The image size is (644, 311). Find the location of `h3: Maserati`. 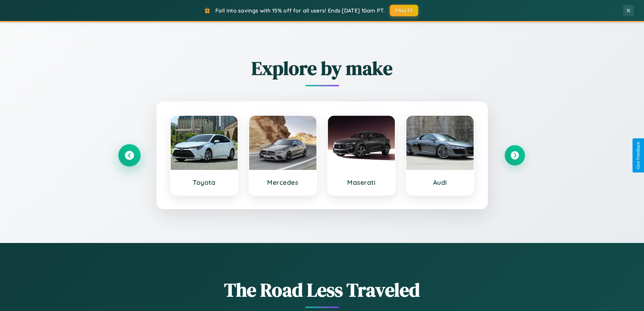

h3: Maserati is located at coordinates (361, 182).